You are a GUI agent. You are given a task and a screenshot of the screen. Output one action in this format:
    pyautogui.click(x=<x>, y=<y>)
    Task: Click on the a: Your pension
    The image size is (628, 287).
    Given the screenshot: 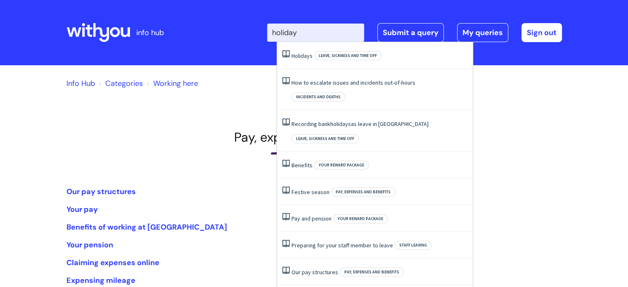 What is the action you would take?
    pyautogui.click(x=90, y=245)
    